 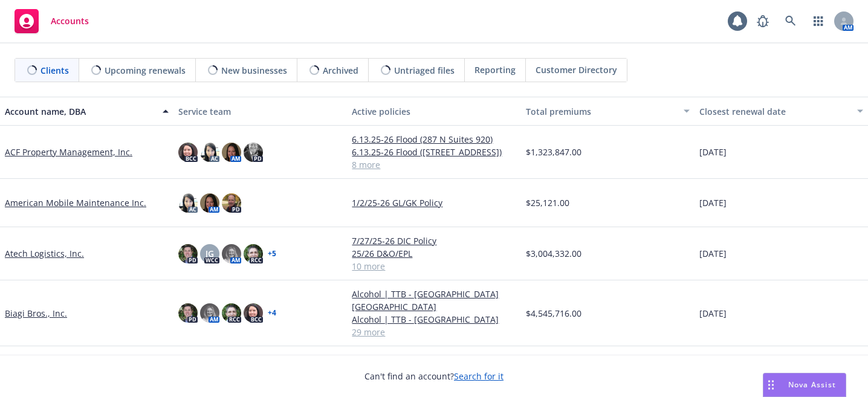 I want to click on span: Untriaged files, so click(x=424, y=70).